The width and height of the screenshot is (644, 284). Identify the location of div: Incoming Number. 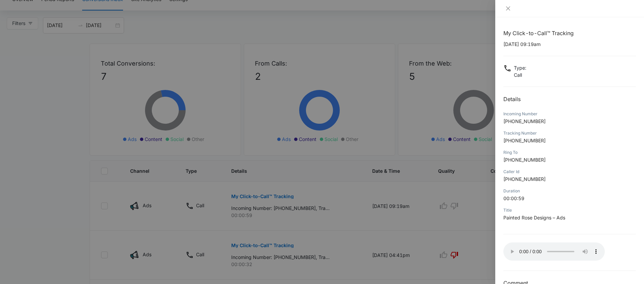
(570, 114).